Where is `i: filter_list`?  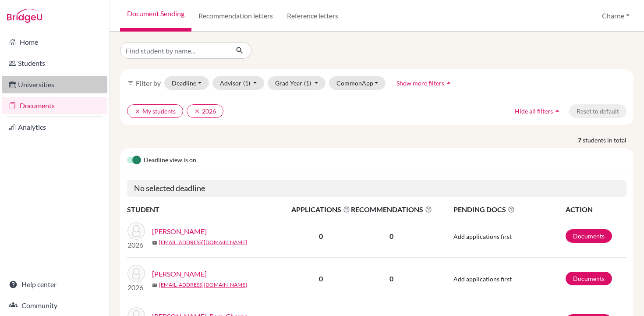 i: filter_list is located at coordinates (131, 83).